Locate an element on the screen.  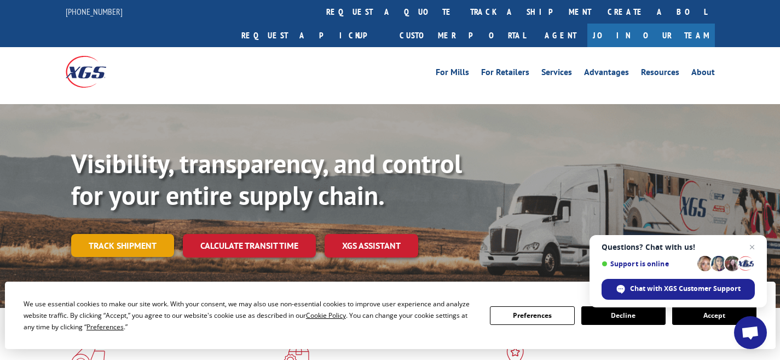
a: Join Our Team is located at coordinates (651, 35).